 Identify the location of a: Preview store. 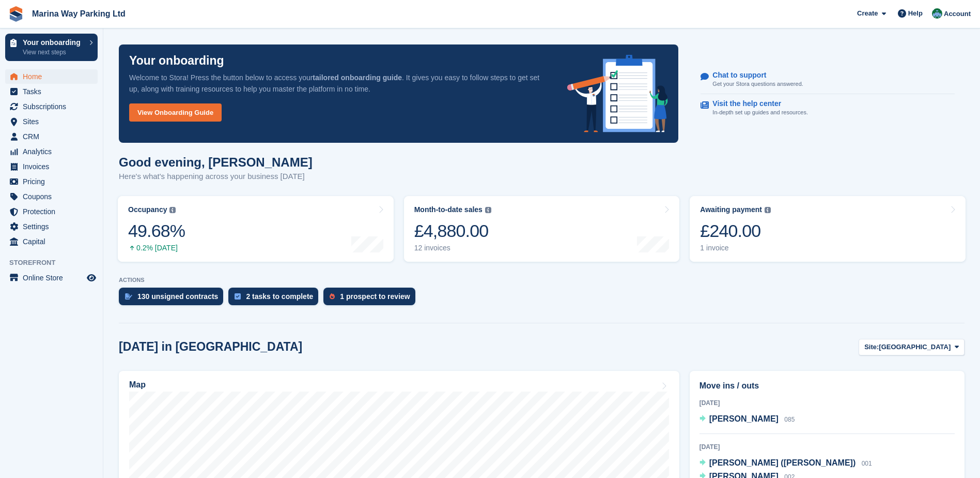
(91, 277).